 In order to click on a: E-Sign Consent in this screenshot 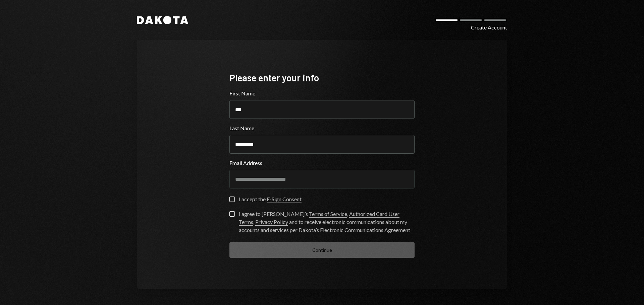, I will do `click(284, 200)`.